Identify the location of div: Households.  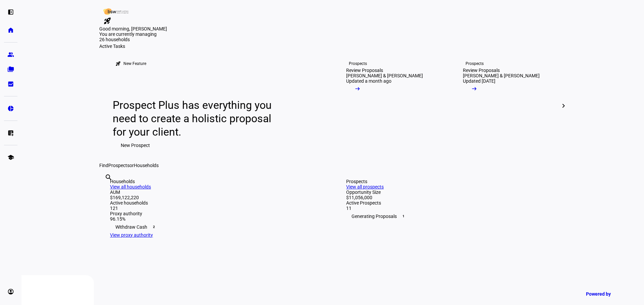
(214, 182).